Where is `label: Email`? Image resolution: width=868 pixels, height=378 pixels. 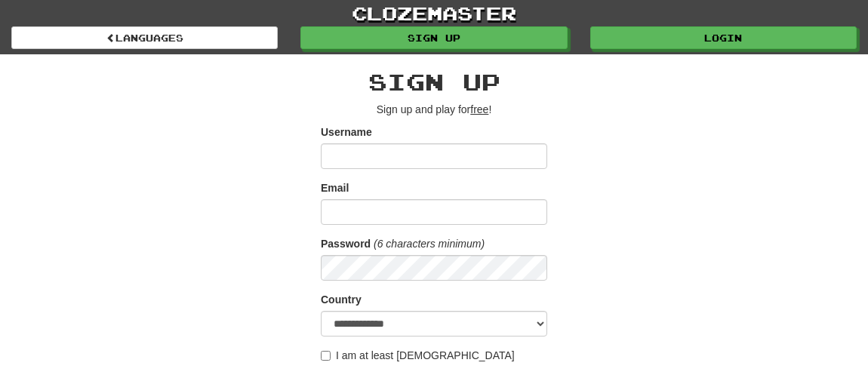
label: Email is located at coordinates (334, 188).